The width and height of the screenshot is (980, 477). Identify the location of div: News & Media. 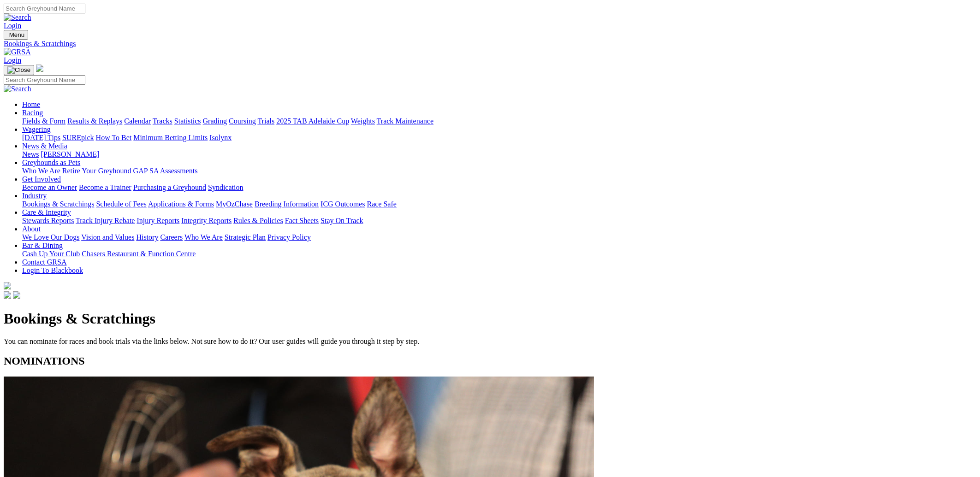
(499, 154).